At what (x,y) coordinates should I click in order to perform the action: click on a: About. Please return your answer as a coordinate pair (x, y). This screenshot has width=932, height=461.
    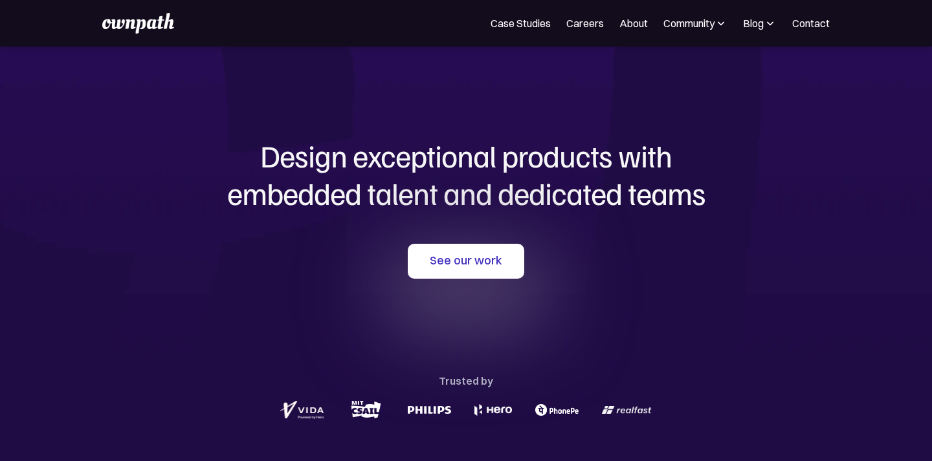
    Looking at the image, I should click on (633, 23).